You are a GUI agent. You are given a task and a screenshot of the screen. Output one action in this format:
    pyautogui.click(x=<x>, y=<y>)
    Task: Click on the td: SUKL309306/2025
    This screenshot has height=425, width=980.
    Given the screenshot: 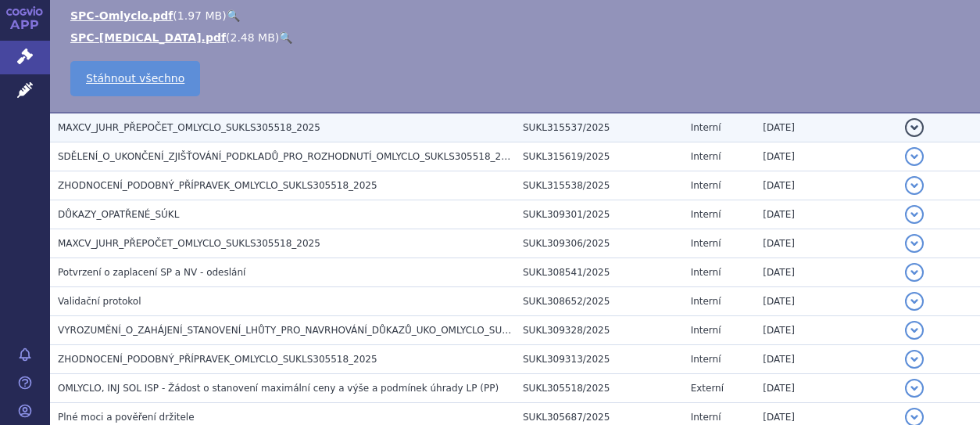 What is the action you would take?
    pyautogui.click(x=598, y=244)
    